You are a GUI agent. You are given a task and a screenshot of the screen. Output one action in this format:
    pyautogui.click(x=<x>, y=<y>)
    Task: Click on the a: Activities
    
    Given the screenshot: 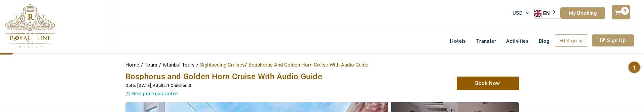 What is the action you would take?
    pyautogui.click(x=517, y=41)
    